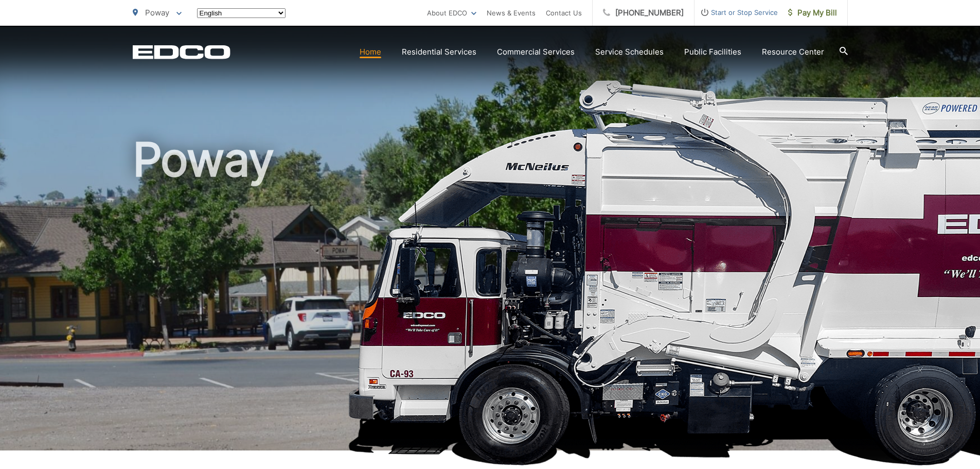  What do you see at coordinates (490, 296) in the screenshot?
I see `h1: Poway` at bounding box center [490, 296].